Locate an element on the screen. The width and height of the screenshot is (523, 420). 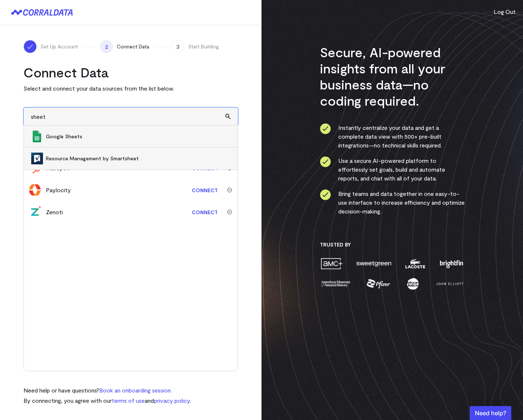
img: zenoti-2086f9c1.png is located at coordinates (35, 212).